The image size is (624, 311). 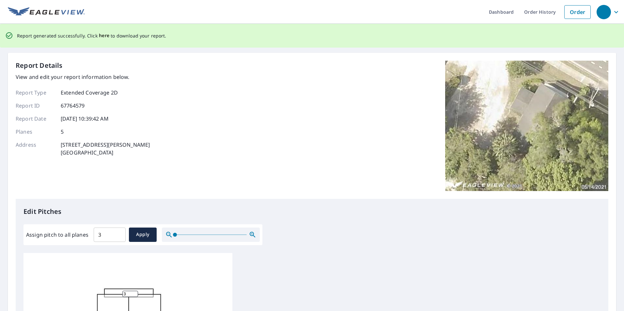 What do you see at coordinates (110, 235) in the screenshot?
I see `input: 00.0` at bounding box center [110, 235].